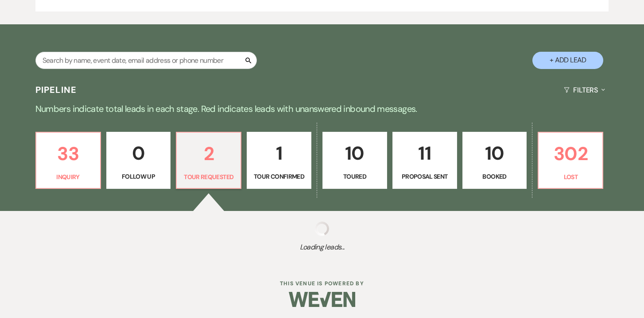 This screenshot has height=318, width=644. Describe the element at coordinates (146, 61) in the screenshot. I see `input: Search by name, event date, email address or phone number` at that location.